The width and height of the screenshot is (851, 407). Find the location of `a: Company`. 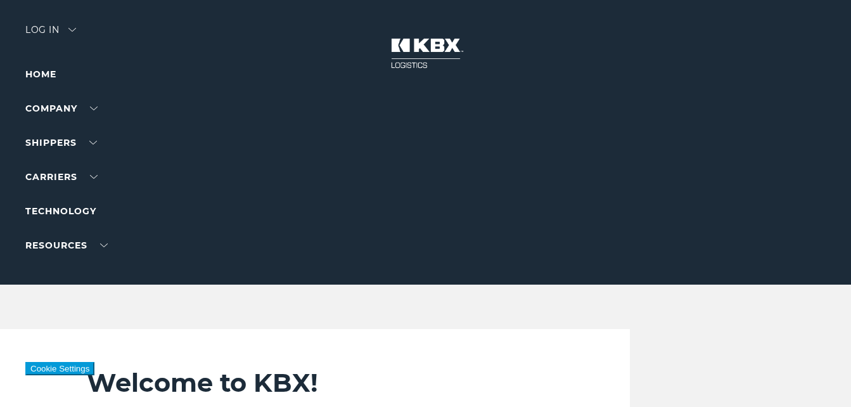

a: Company is located at coordinates (61, 108).